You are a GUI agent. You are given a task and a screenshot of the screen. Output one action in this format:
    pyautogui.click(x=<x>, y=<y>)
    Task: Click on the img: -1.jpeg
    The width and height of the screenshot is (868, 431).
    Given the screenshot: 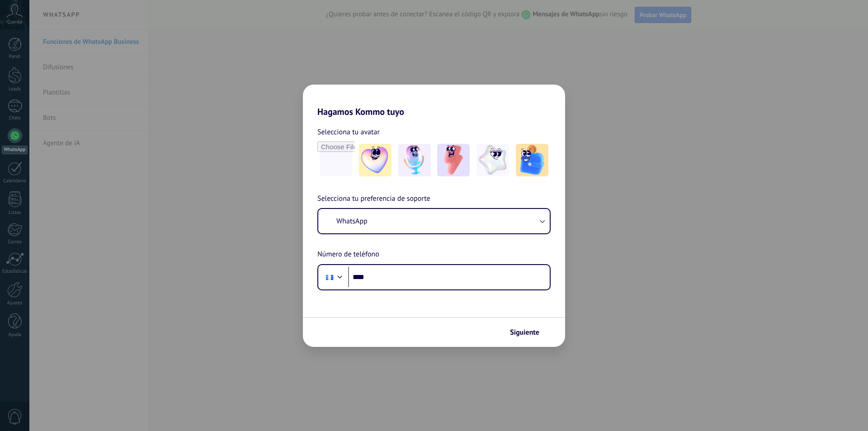 What is the action you would take?
    pyautogui.click(x=375, y=160)
    